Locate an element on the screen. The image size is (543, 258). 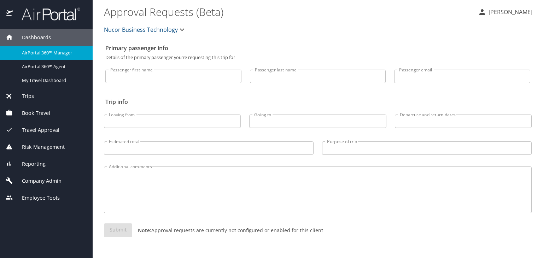
p: Details of the primary passenger you're requesting this trip for is located at coordinates (318, 57).